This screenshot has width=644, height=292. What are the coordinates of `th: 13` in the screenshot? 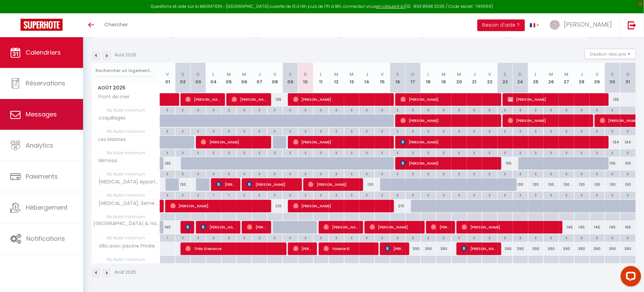 It's located at (352, 78).